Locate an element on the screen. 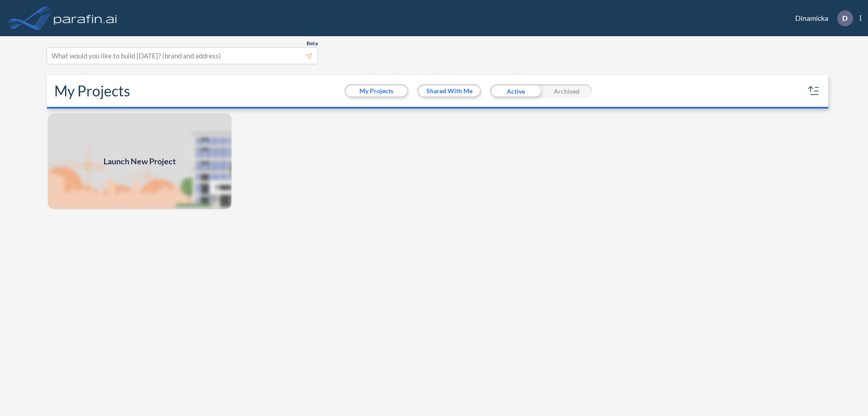  h2: My Projects is located at coordinates (92, 91).